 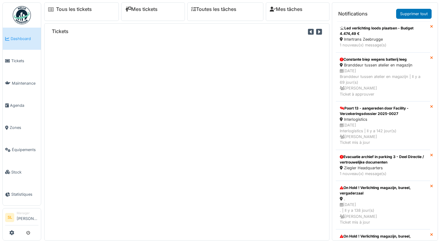 I want to click on div: Led verlichting loods plaatsen - Budget 4.474,49 €, so click(x=383, y=31).